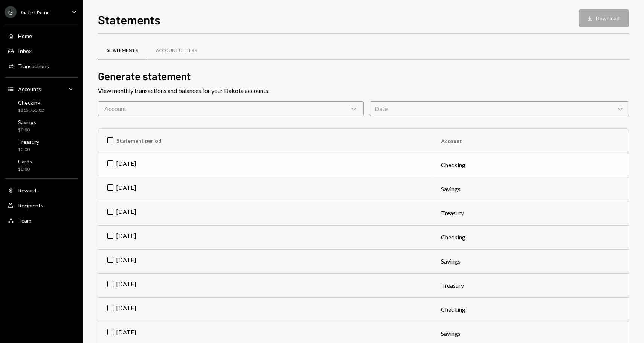 Image resolution: width=644 pixels, height=343 pixels. What do you see at coordinates (42, 145) in the screenshot?
I see `a: Treasury$0.00` at bounding box center [42, 145].